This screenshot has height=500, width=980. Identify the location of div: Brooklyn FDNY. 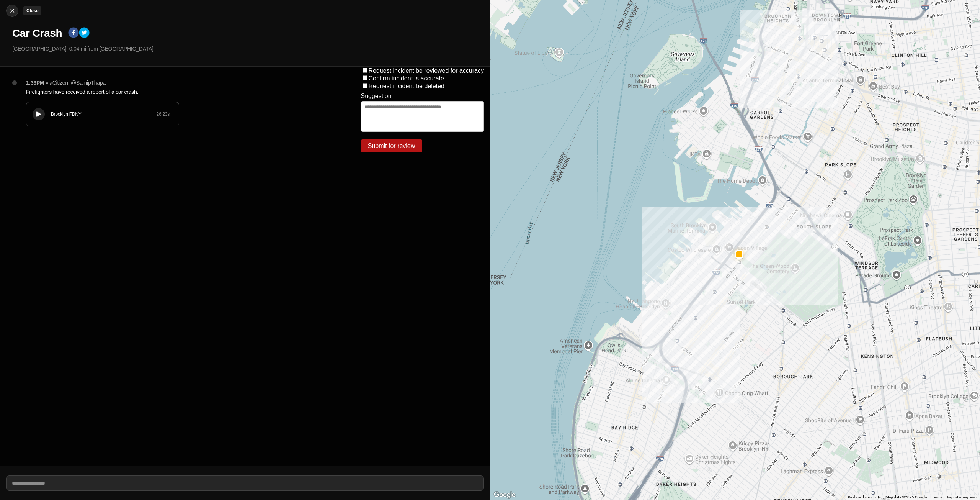
(103, 114).